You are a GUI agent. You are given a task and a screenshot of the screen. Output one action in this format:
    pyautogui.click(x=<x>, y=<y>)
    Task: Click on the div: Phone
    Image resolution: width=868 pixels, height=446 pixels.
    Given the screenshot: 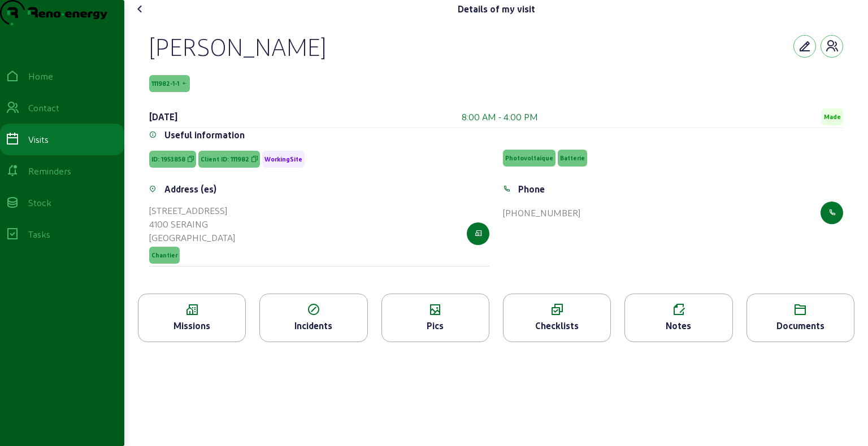 What is the action you would take?
    pyautogui.click(x=531, y=189)
    